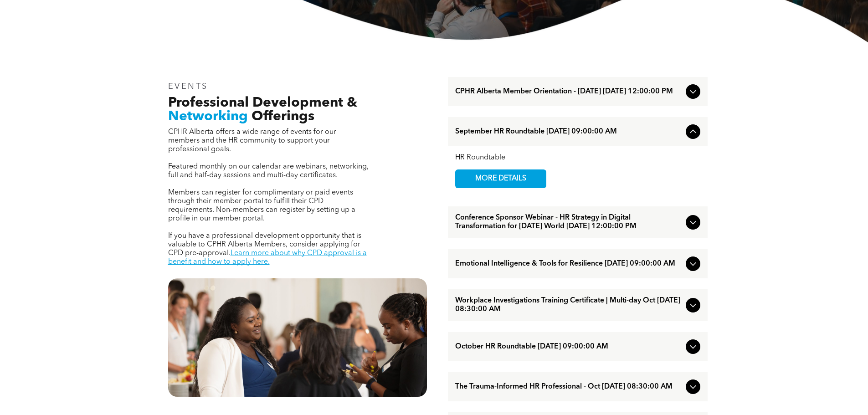 The width and height of the screenshot is (868, 415). Describe the element at coordinates (269, 170) in the screenshot. I see `span: Featured monthly on our calendar are webinars, networking, full and half-day sessions and multi-d...` at that location.